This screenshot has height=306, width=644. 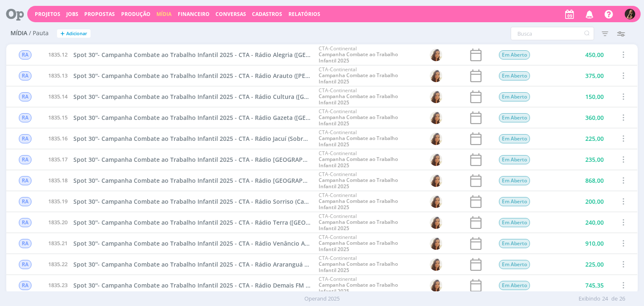 What do you see at coordinates (191, 243) in the screenshot?
I see `a: Spot 30''- Campanha Combate ao Trabalho Infantil 2025 - CTA - Rádio Venâncio Aires (Venâncio Aires)` at bounding box center [191, 243].